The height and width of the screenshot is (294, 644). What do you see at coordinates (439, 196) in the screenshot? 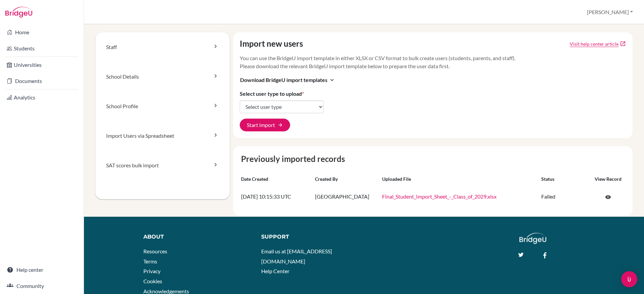
I see `a: Final_Student_Import_Sheet_-_Class_of_2029.xlsx` at bounding box center [439, 196].